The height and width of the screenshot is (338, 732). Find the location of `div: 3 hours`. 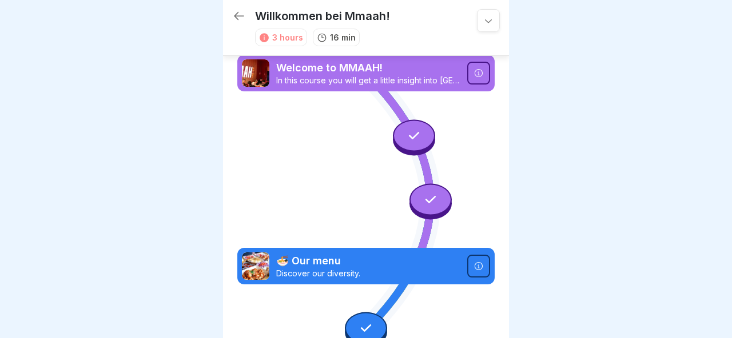

div: 3 hours is located at coordinates (288, 37).